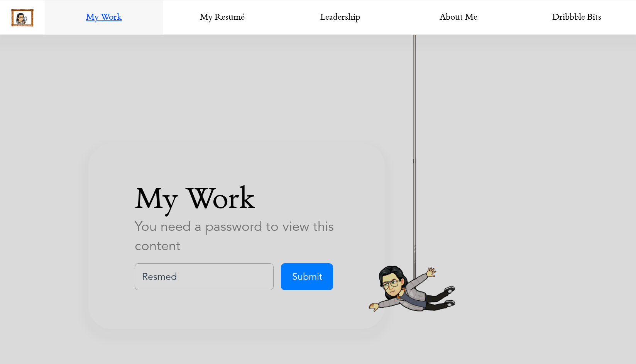  Describe the element at coordinates (22, 18) in the screenshot. I see `img: picture-frame.png` at that location.